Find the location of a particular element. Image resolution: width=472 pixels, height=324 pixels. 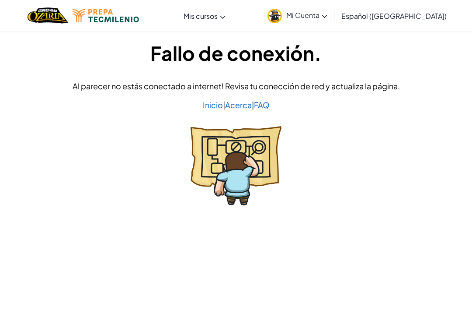

a: Mis cursos is located at coordinates (205, 16).